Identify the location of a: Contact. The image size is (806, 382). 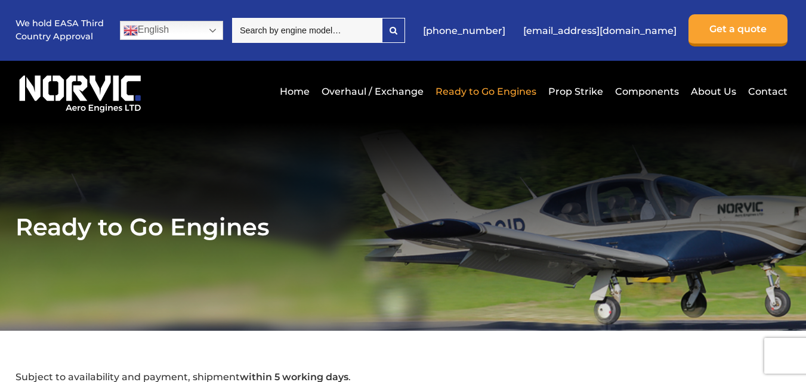
(766, 91).